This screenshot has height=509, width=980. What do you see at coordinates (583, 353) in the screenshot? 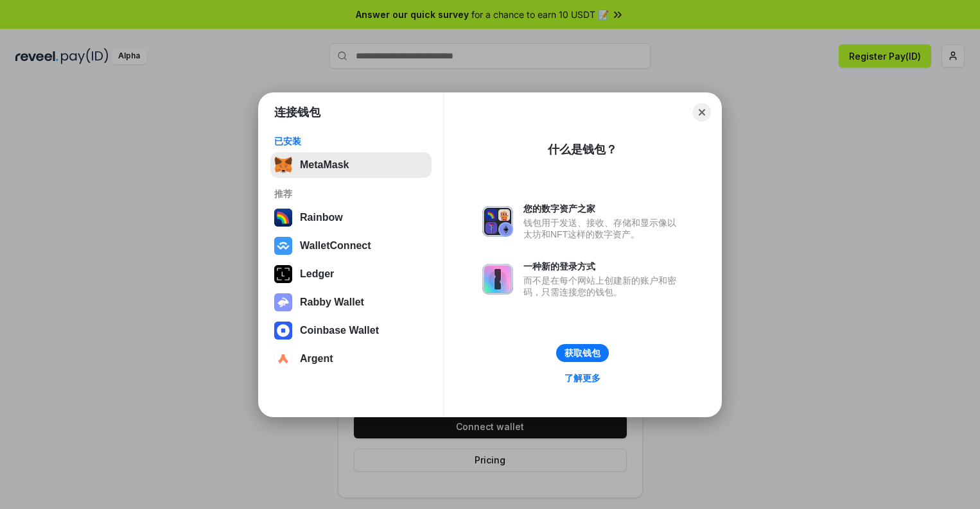
I see `button: 获取钱包` at bounding box center [583, 353].